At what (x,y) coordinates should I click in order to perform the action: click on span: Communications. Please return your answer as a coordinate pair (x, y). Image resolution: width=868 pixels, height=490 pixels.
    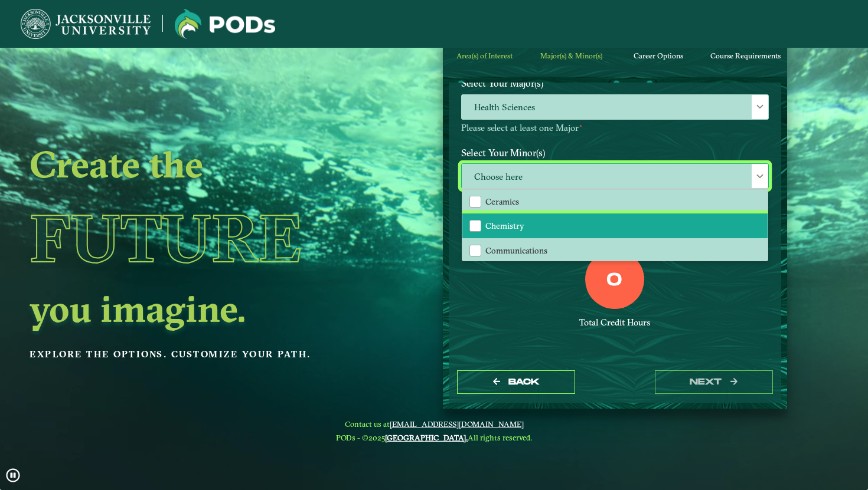
    Looking at the image, I should click on (516, 251).